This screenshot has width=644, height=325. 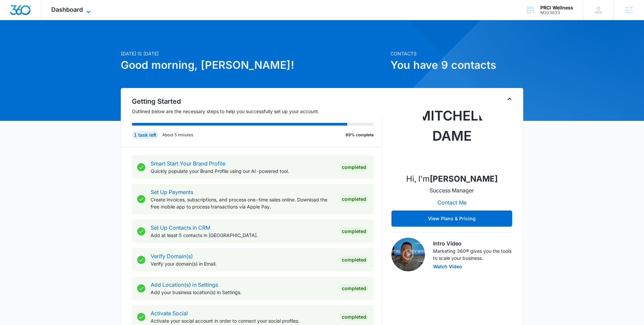 What do you see at coordinates (452, 191) in the screenshot?
I see `p: Success Manager` at bounding box center [452, 191].